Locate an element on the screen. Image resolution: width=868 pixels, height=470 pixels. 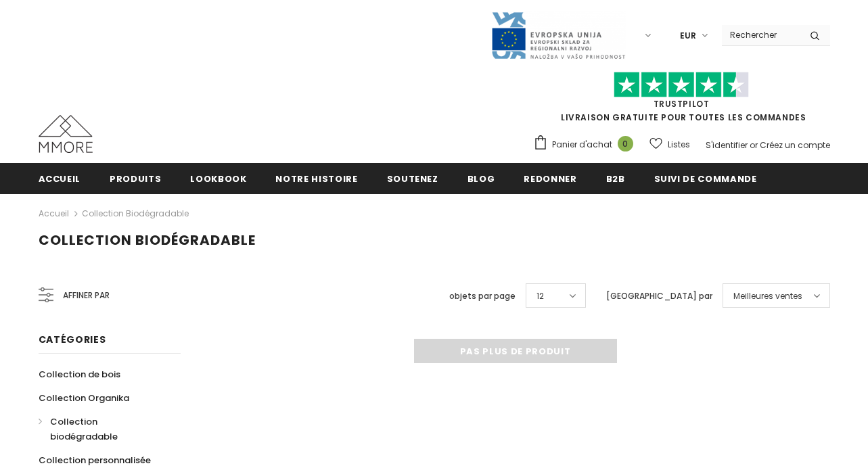
span: Produits is located at coordinates (136, 178).